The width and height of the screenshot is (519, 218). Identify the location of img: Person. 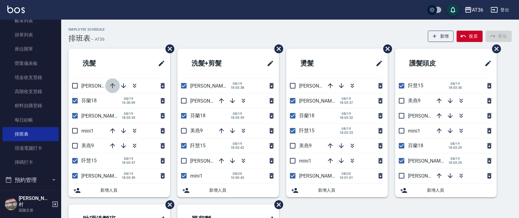
(11, 204).